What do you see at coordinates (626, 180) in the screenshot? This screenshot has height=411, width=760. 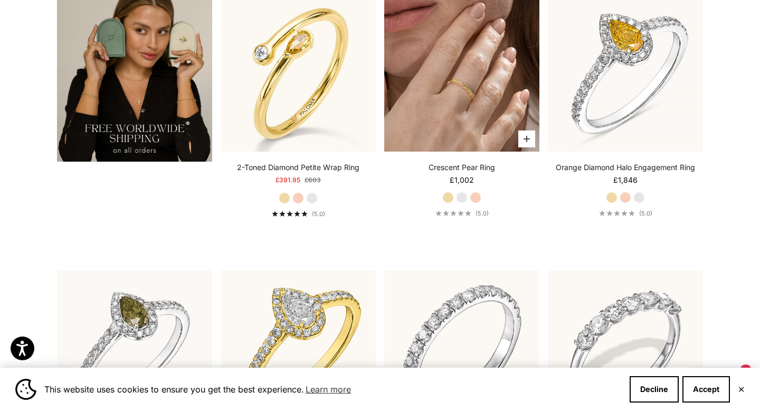 I see `sale-price: £1,846` at bounding box center [626, 180].